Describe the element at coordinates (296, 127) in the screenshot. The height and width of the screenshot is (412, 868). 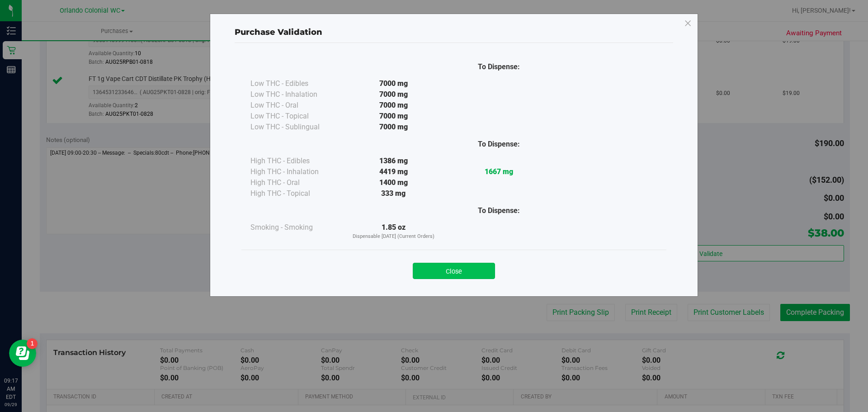
I see `div: Low THC - Sublingual` at that location.